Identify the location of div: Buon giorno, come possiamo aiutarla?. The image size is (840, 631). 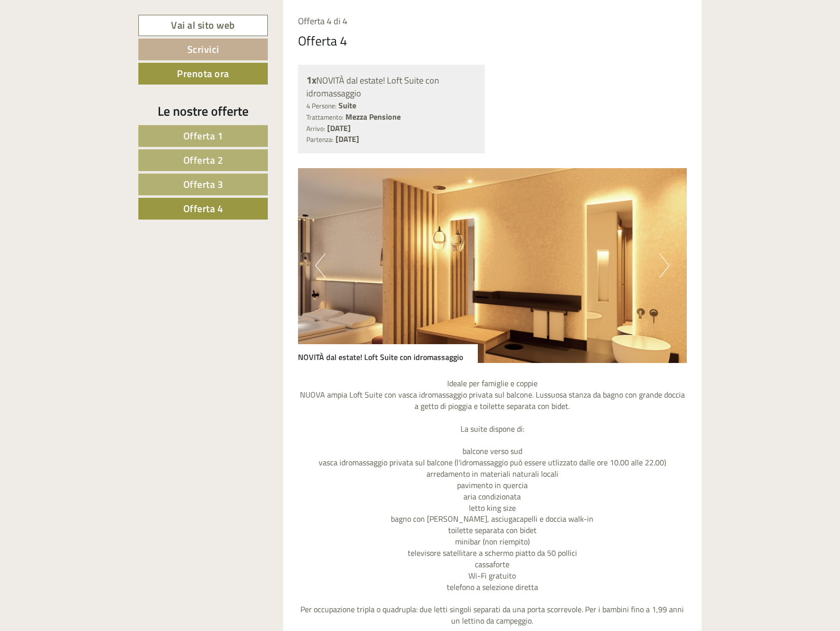
(311, 42).